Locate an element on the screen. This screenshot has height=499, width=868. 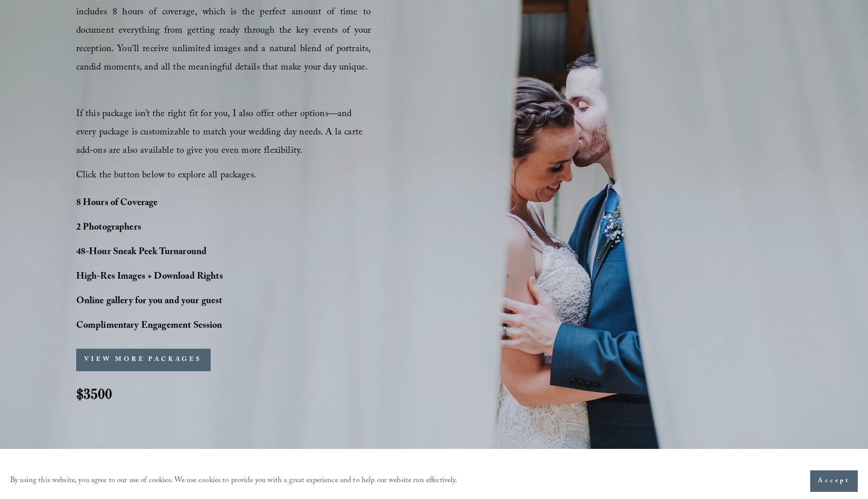
strong: $3500 is located at coordinates (94, 394).